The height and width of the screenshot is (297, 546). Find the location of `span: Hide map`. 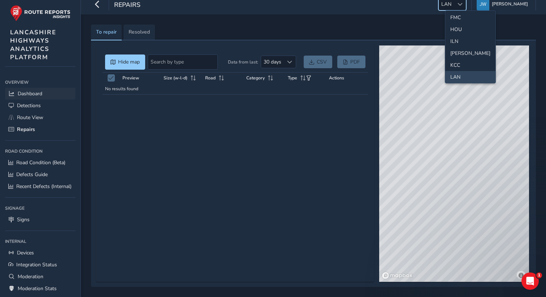

span: Hide map is located at coordinates (129, 62).